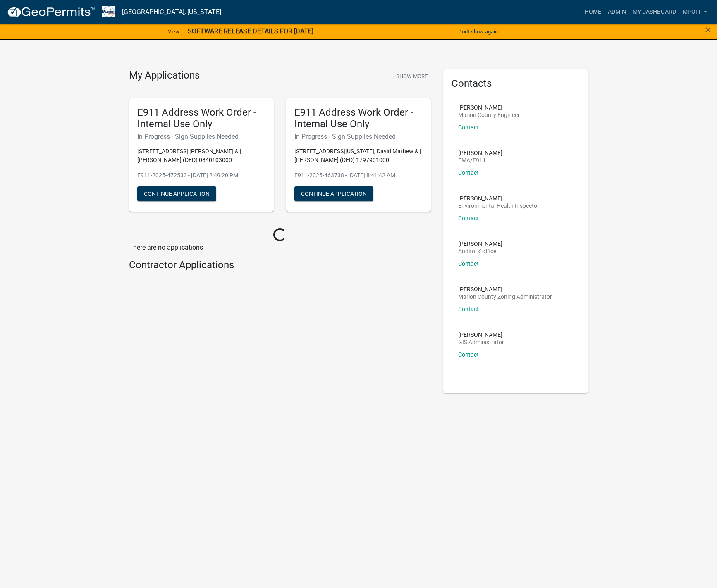 This screenshot has width=717, height=588. Describe the element at coordinates (280, 267) in the screenshot. I see `wm-workflow-list-section: Contractor Applications` at that location.